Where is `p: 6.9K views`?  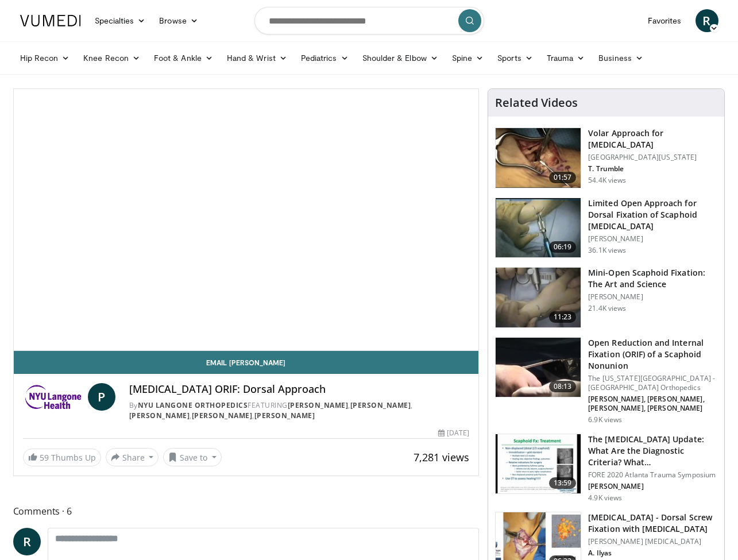 p: 6.9K views is located at coordinates (605, 419).